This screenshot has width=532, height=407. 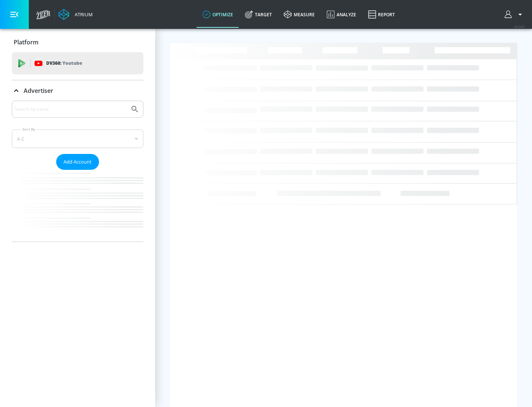 What do you see at coordinates (78, 162) in the screenshot?
I see `button: Add Account` at bounding box center [78, 162].